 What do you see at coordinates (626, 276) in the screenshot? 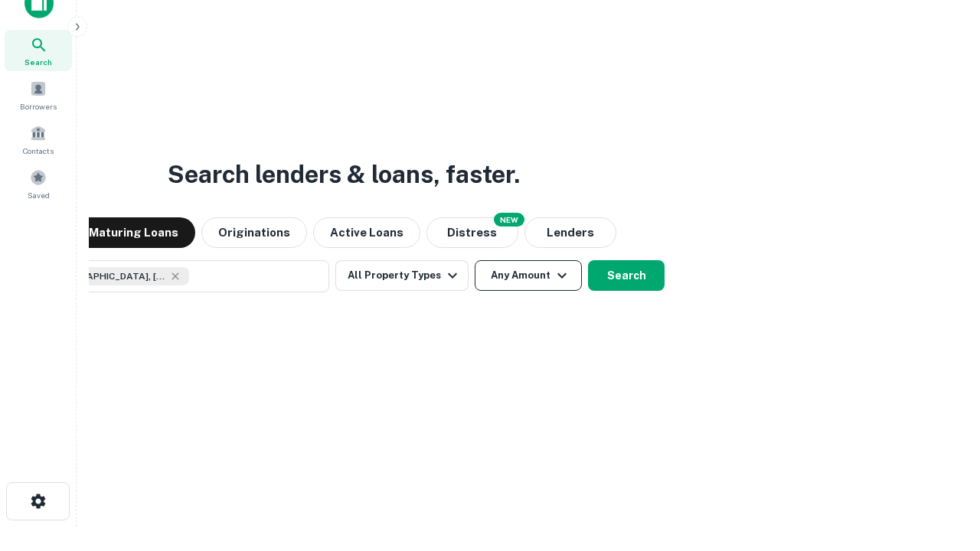
I see `button: Search` at bounding box center [626, 276].